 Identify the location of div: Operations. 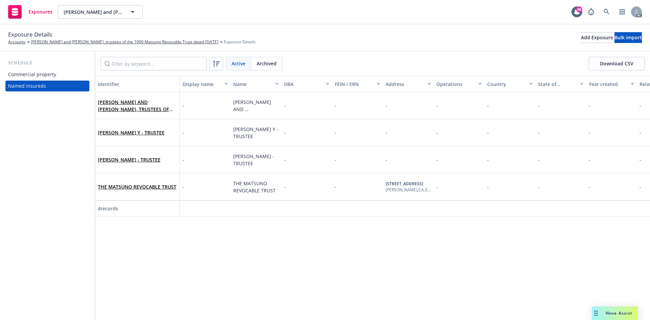
(455, 84).